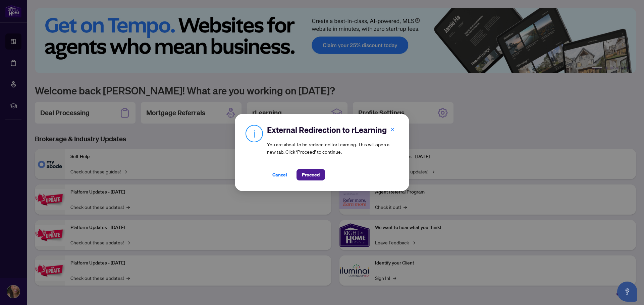  What do you see at coordinates (311, 175) in the screenshot?
I see `button: Proceed` at bounding box center [311, 175].